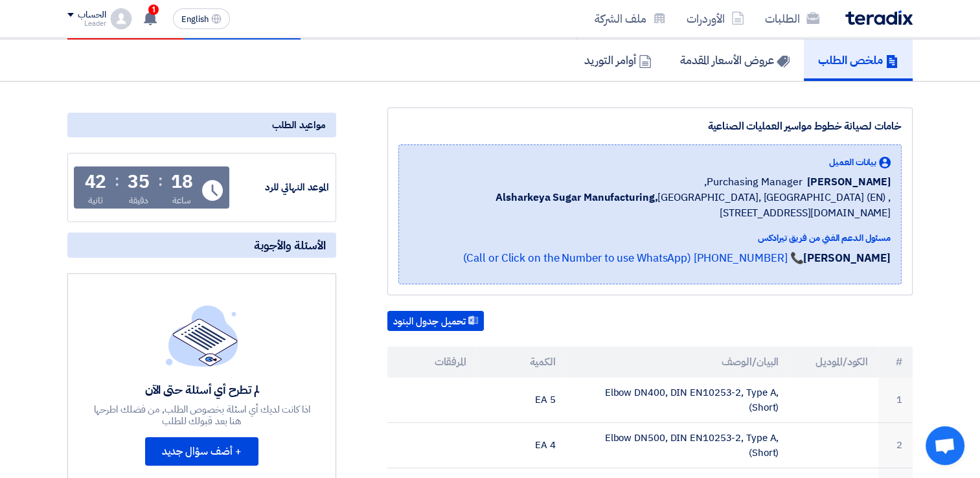  I want to click on td: Elbow DN500, DIN EN10253-2, Type A,(Short), so click(678, 445).